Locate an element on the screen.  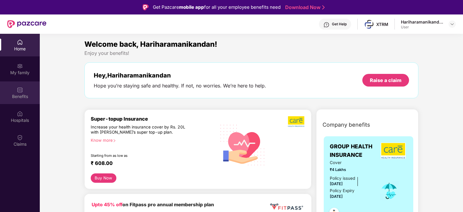
span: Welcome back, Hariharamanikandan! is located at coordinates (151, 44).